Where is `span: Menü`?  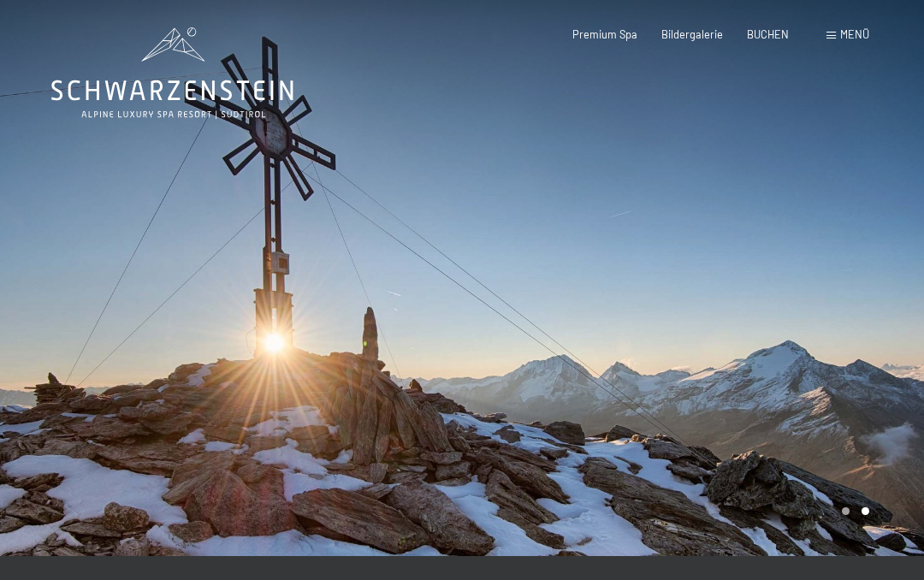 span: Menü is located at coordinates (855, 34).